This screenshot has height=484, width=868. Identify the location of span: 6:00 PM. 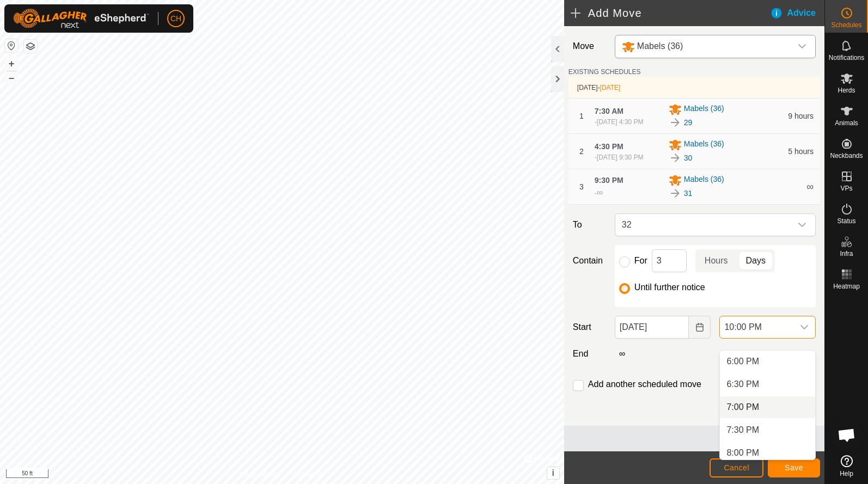
(743, 362).